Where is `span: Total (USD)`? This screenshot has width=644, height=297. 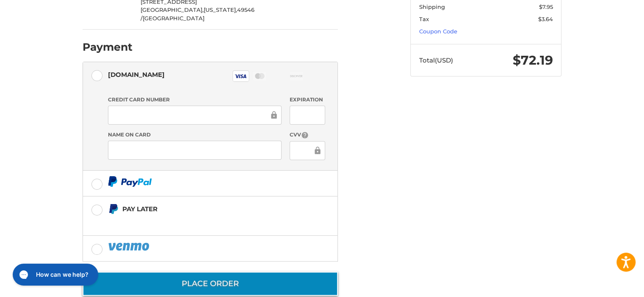 span: Total (USD) is located at coordinates (436, 60).